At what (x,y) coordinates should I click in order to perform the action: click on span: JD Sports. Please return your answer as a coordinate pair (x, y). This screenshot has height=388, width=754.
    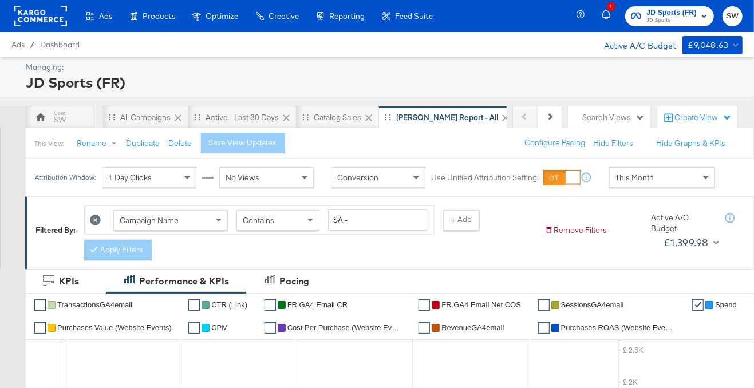
    Looking at the image, I should click on (672, 21).